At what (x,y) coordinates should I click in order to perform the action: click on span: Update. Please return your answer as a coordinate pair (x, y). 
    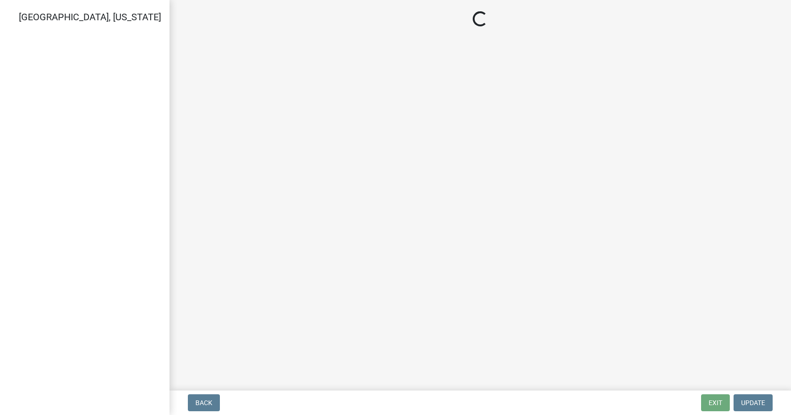
    Looking at the image, I should click on (753, 402).